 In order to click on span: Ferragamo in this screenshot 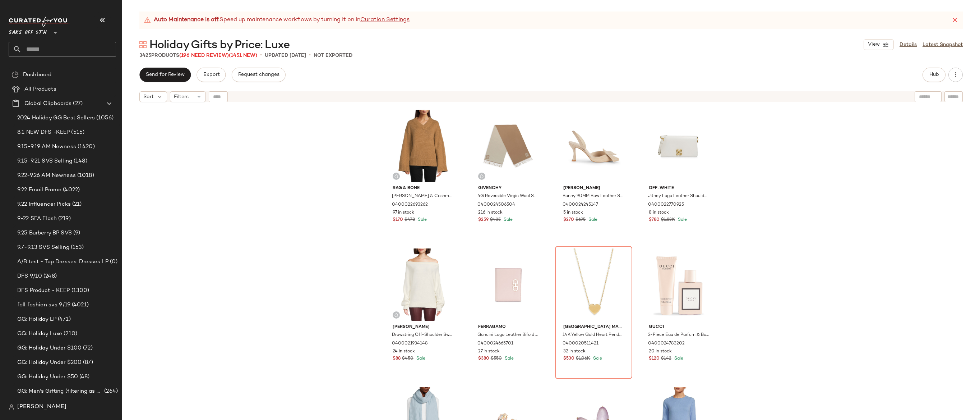, I will do `click(508, 327)`.